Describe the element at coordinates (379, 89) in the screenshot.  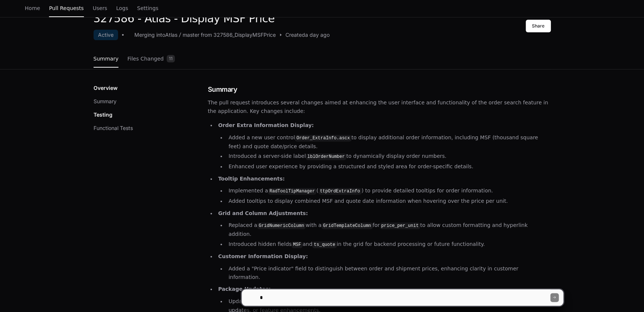
I see `h1: Summary` at that location.